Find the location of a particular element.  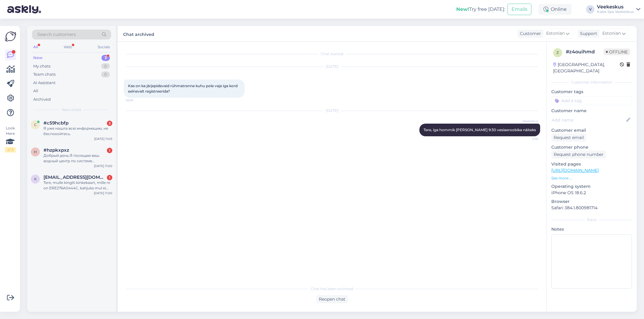

input: Add a tag is located at coordinates (591, 101).